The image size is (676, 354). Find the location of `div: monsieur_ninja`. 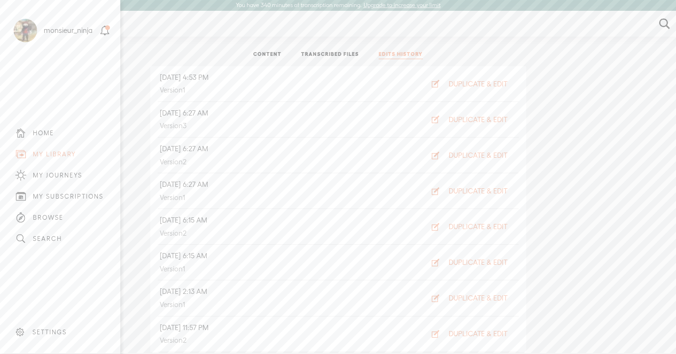

div: monsieur_ninja is located at coordinates (68, 31).